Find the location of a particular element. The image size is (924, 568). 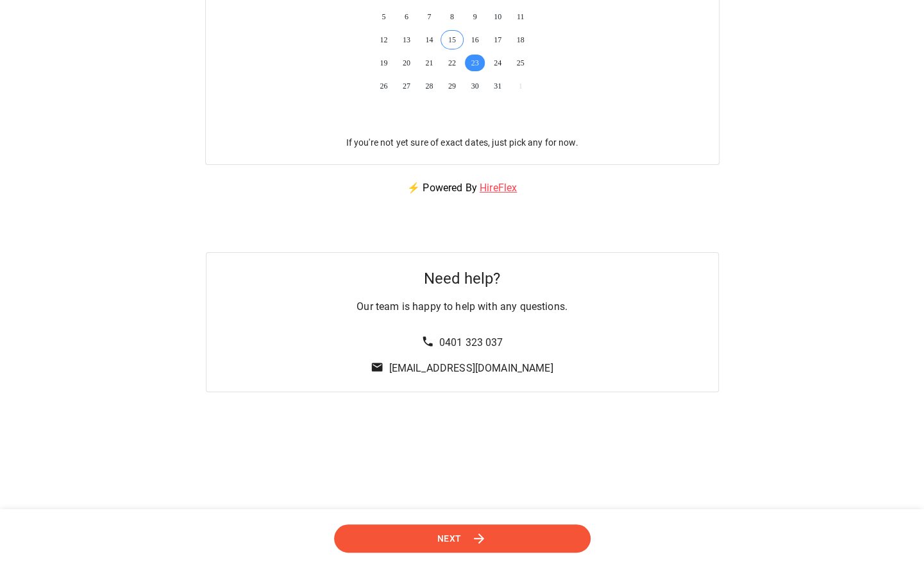

button: 11 is located at coordinates (521, 17).